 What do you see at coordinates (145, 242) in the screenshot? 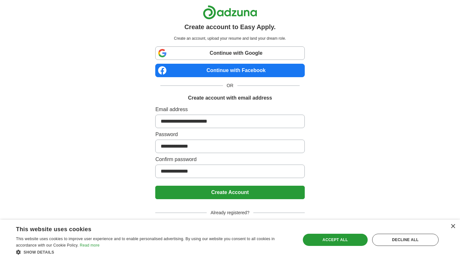
I see `span: This website uses cookies to improve user experience and to enable personalised advertising. By u...` at bounding box center [145, 242].